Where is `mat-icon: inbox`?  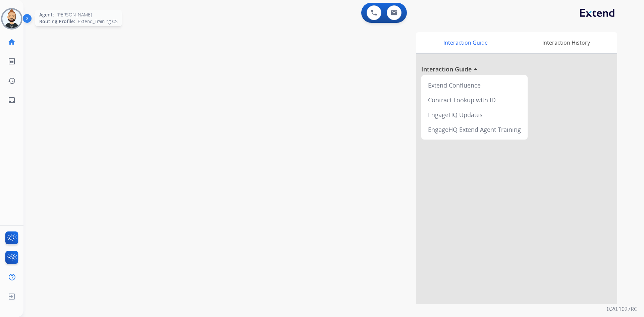 mat-icon: inbox is located at coordinates (12, 100).